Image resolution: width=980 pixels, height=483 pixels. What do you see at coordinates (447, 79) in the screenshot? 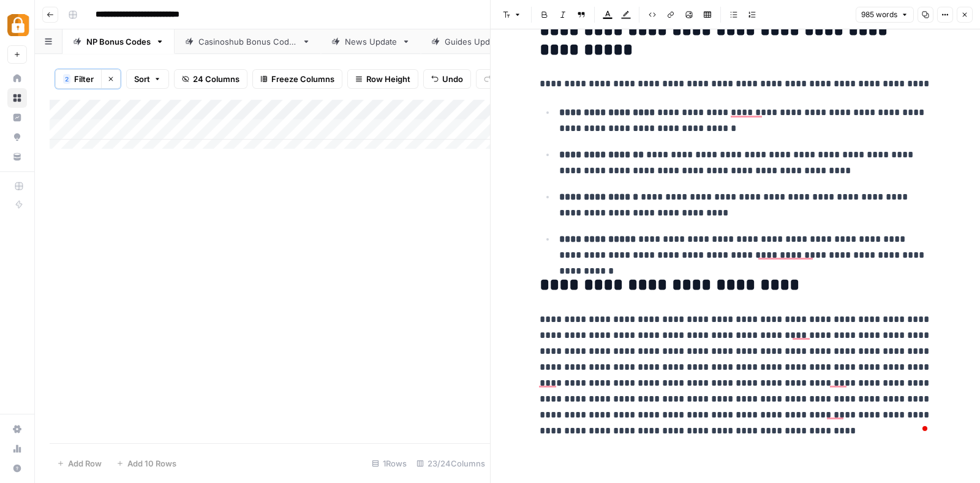
I see `button: Undo` at bounding box center [447, 79].